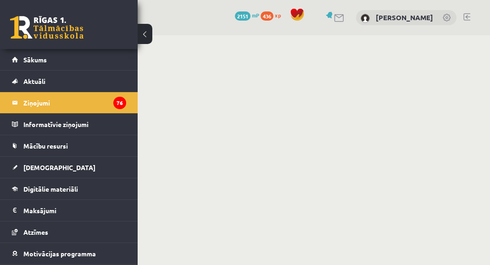 This screenshot has width=490, height=265. I want to click on span: Digitālie materiāli, so click(50, 189).